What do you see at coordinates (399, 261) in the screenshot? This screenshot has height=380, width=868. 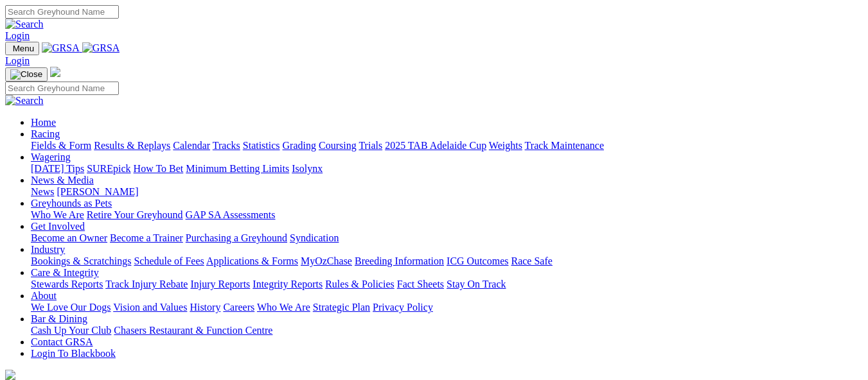 I see `a: Breeding Information` at bounding box center [399, 261].